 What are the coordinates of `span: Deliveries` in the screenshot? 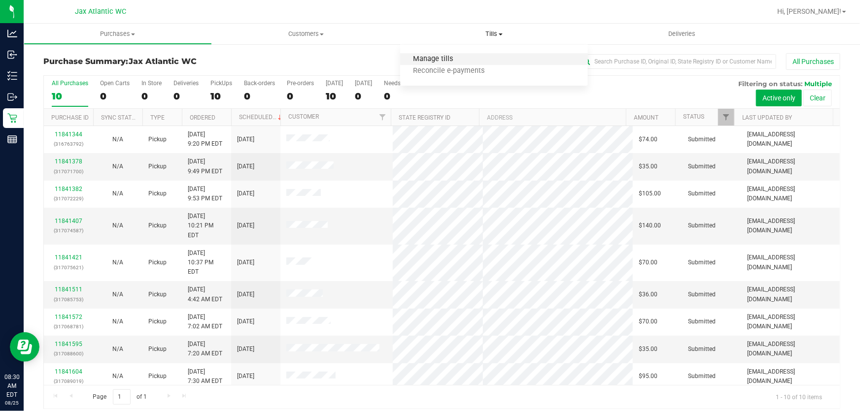 It's located at (682, 34).